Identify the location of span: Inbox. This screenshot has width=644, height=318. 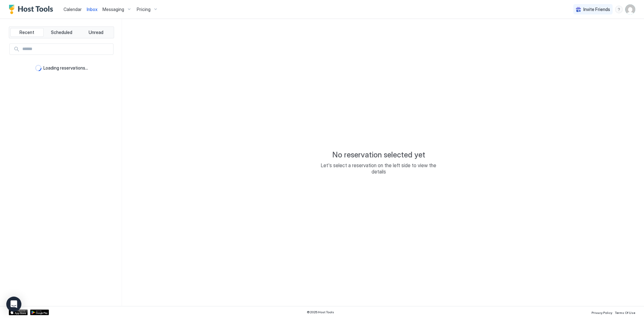
(92, 9).